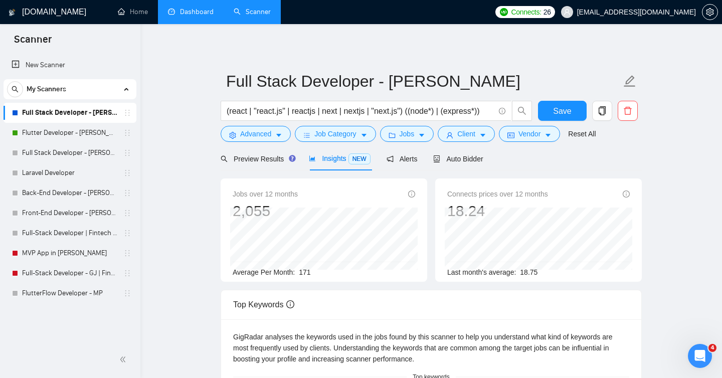  What do you see at coordinates (628, 111) in the screenshot?
I see `span: delete` at bounding box center [628, 111].